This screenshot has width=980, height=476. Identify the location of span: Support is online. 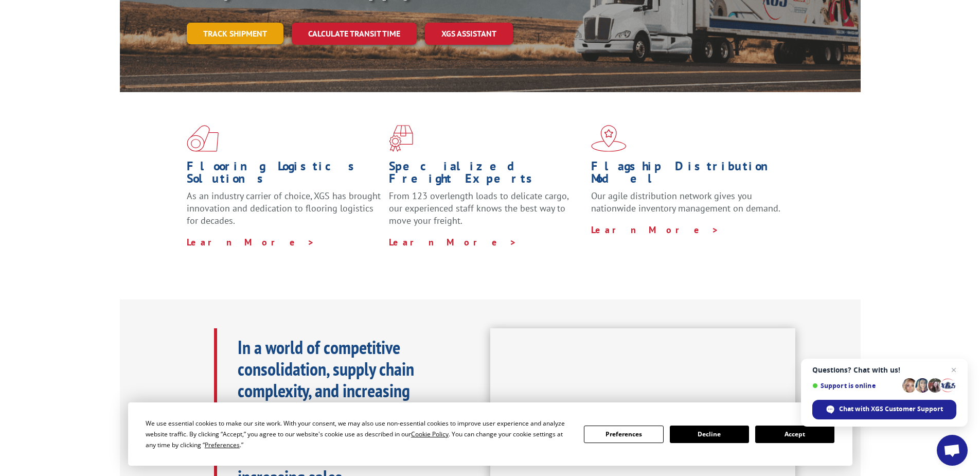
(855, 385).